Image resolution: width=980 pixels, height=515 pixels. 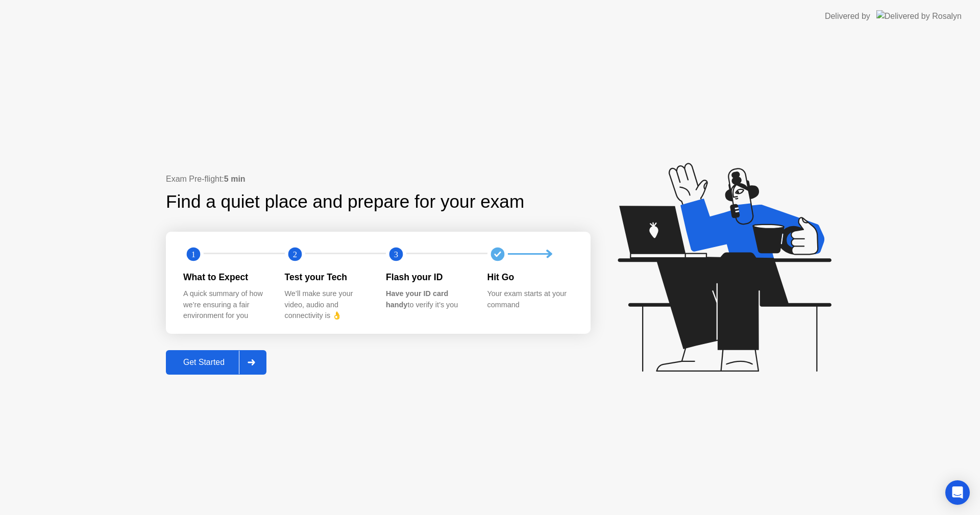 What do you see at coordinates (417, 299) in the screenshot?
I see `b: Have your ID card handy` at bounding box center [417, 299].